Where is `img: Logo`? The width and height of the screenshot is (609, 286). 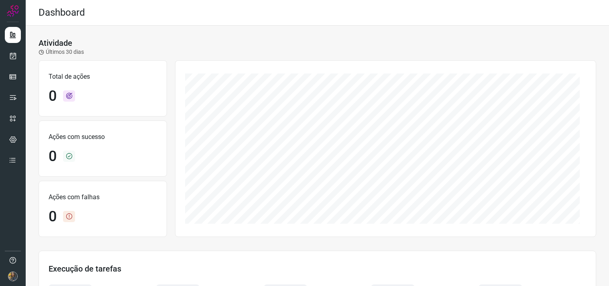 img: Logo is located at coordinates (13, 11).